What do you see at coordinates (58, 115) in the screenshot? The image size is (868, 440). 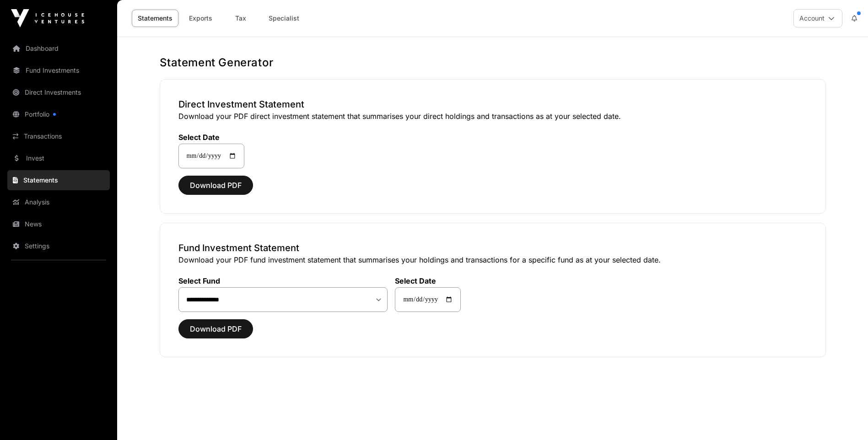 I see `a: Portfolio` at bounding box center [58, 115].